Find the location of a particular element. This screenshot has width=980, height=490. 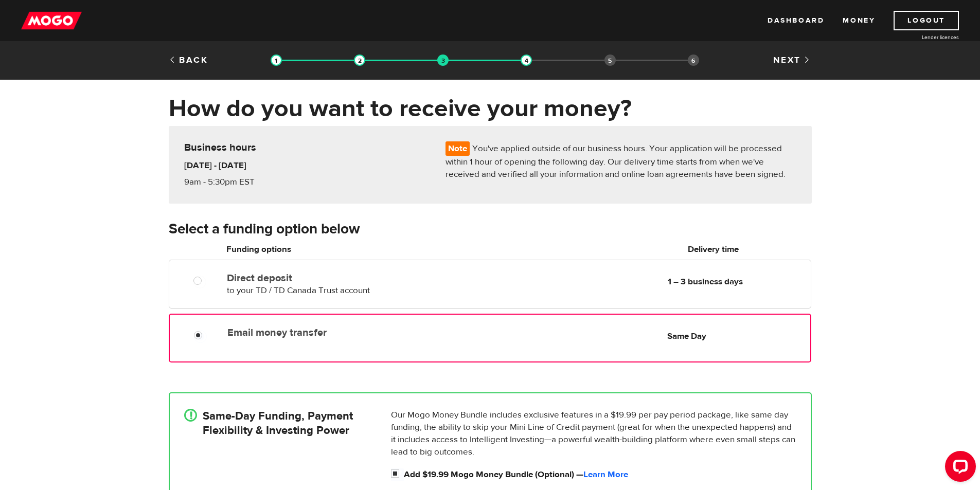

button: Open LiveChat chat widget is located at coordinates (24, 19).